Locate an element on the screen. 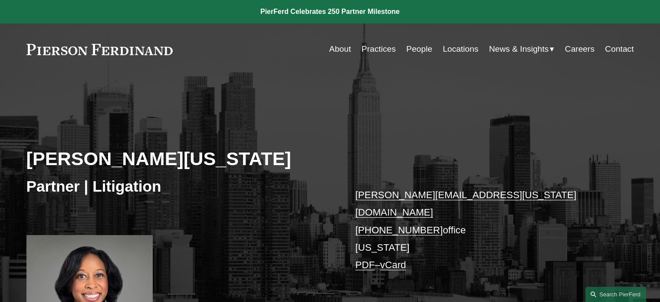 Image resolution: width=660 pixels, height=302 pixels. a: folder dropdown is located at coordinates (522, 49).